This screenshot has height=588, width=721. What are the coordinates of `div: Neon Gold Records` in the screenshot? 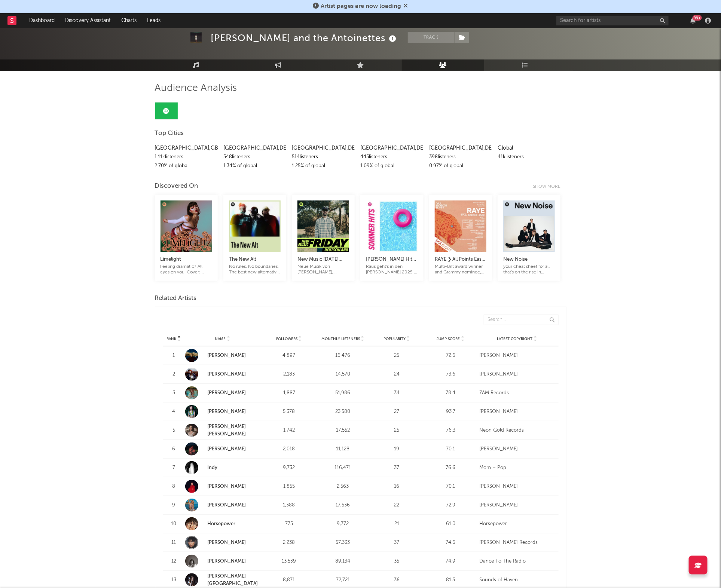 It's located at (517, 431).